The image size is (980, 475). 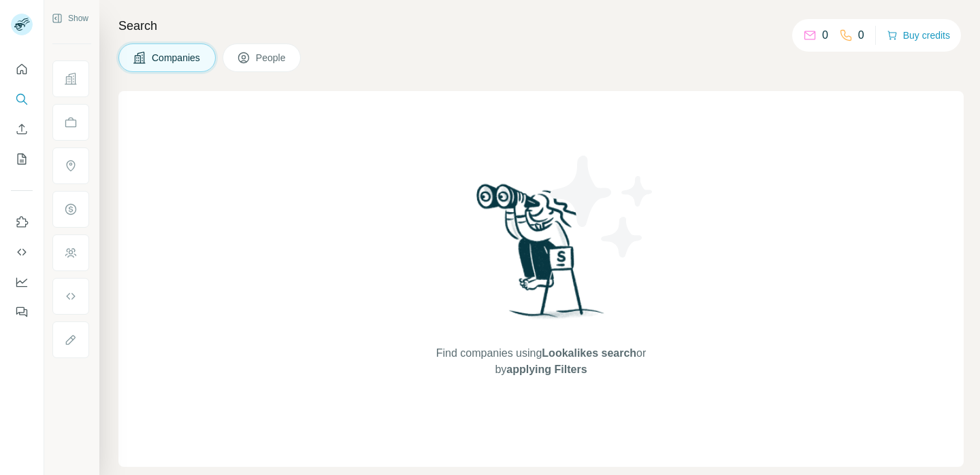 What do you see at coordinates (541, 362) in the screenshot?
I see `span: Find companies using or by` at bounding box center [541, 362].